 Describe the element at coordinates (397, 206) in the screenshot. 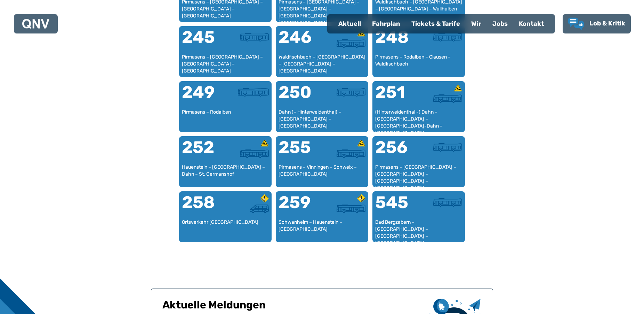

I see `div: 545` at that location.